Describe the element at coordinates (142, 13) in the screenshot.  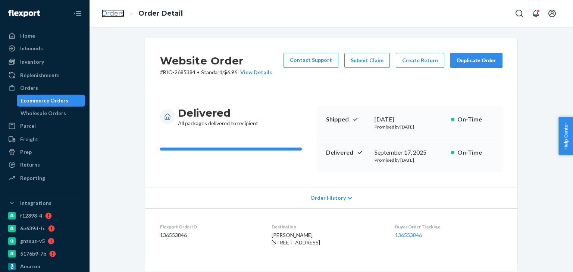
I see `ol: breadcrumbs` at that location.